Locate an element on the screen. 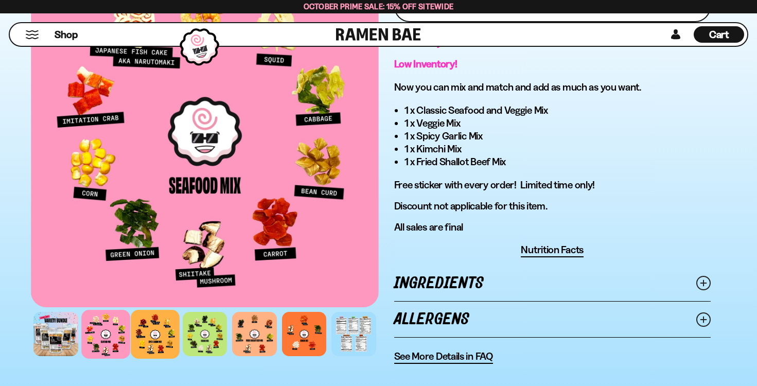 The height and width of the screenshot is (386, 757). span: Nutrition Facts is located at coordinates (552, 249).